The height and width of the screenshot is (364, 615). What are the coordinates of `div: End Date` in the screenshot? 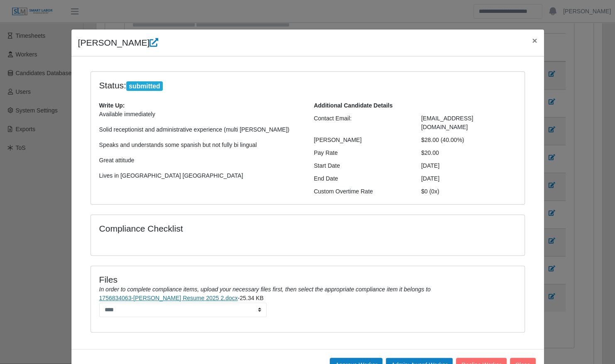 It's located at (361, 179).